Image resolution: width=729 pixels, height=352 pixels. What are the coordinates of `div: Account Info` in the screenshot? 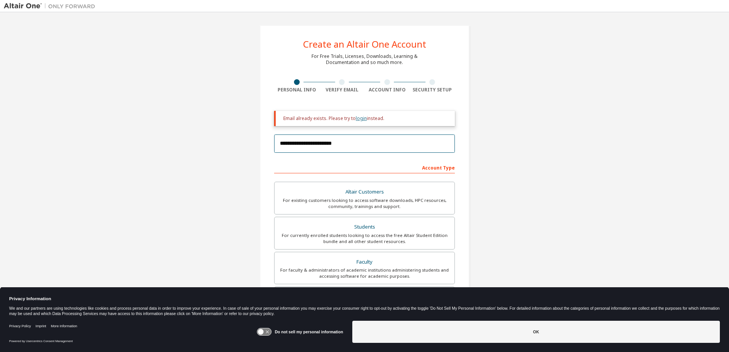 It's located at (387, 90).